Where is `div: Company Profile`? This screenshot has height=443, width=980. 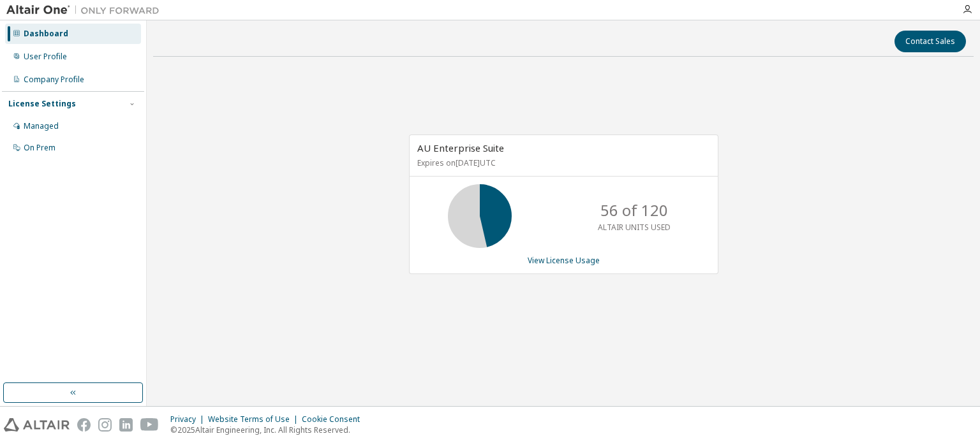
div: Company Profile is located at coordinates (54, 80).